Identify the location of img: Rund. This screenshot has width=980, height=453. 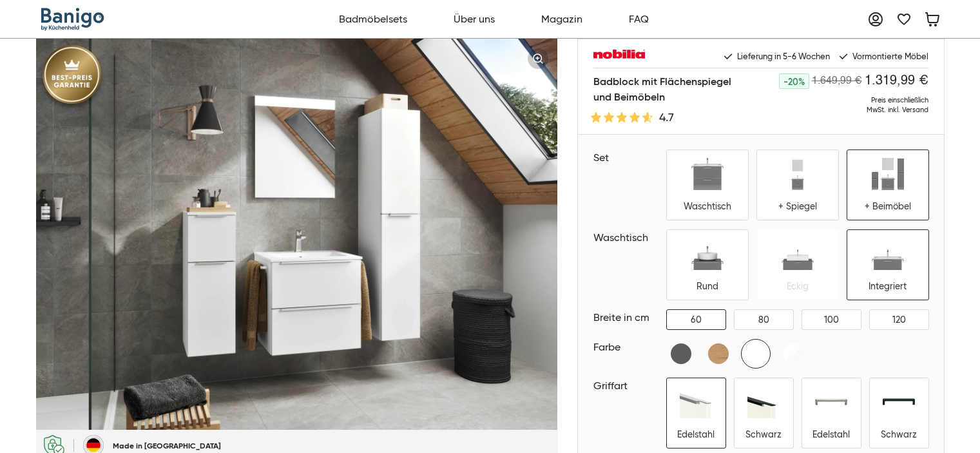
(707, 254).